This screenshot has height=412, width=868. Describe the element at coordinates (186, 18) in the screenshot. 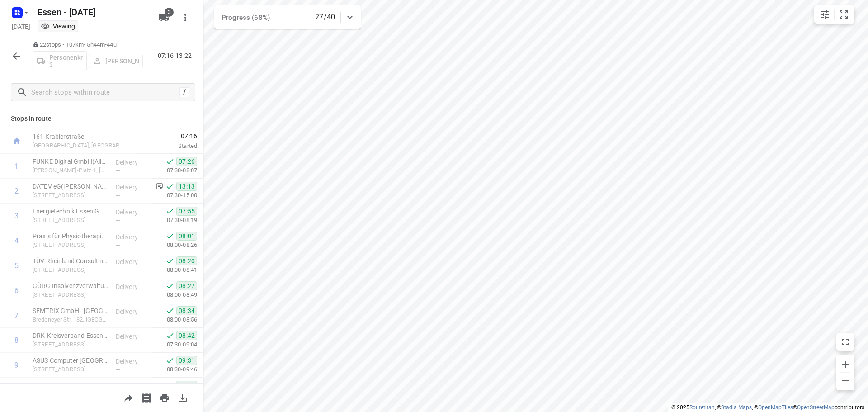

I see `button: More` at that location.